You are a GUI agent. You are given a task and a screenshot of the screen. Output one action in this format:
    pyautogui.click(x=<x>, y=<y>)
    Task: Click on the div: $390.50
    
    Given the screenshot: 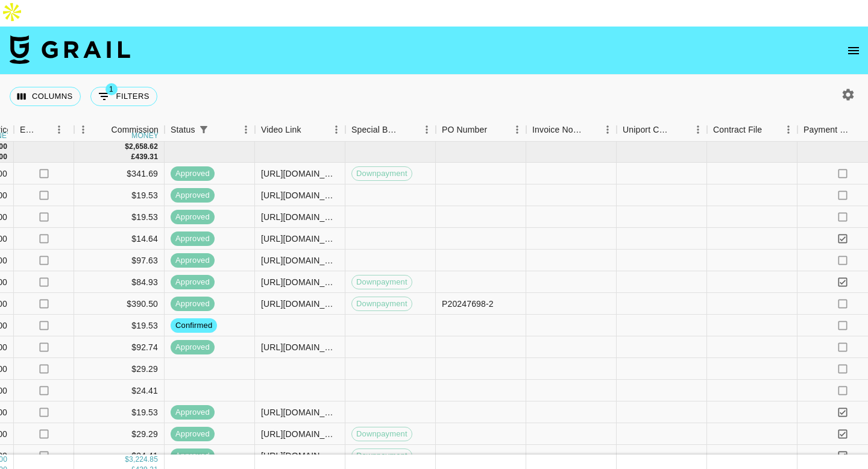 What is the action you would take?
    pyautogui.click(x=119, y=303)
    